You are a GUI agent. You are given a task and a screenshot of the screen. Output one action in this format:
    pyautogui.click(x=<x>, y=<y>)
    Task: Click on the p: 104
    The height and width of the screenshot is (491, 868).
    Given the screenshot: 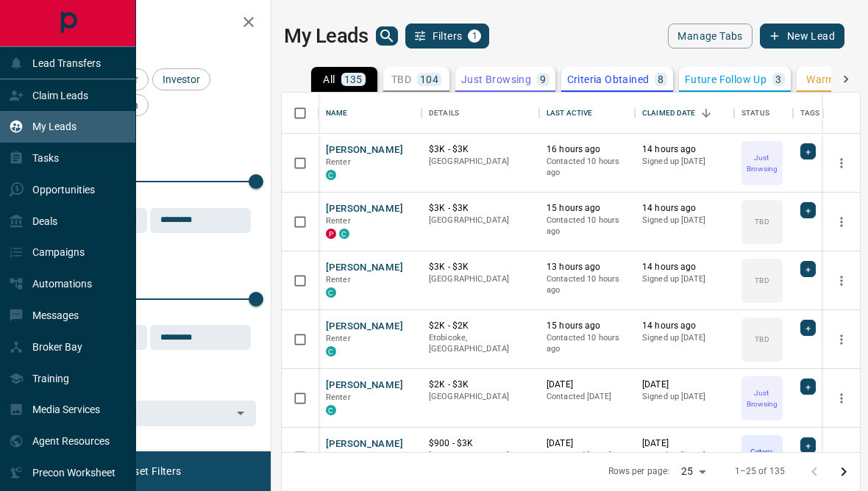 What is the action you would take?
    pyautogui.click(x=429, y=80)
    